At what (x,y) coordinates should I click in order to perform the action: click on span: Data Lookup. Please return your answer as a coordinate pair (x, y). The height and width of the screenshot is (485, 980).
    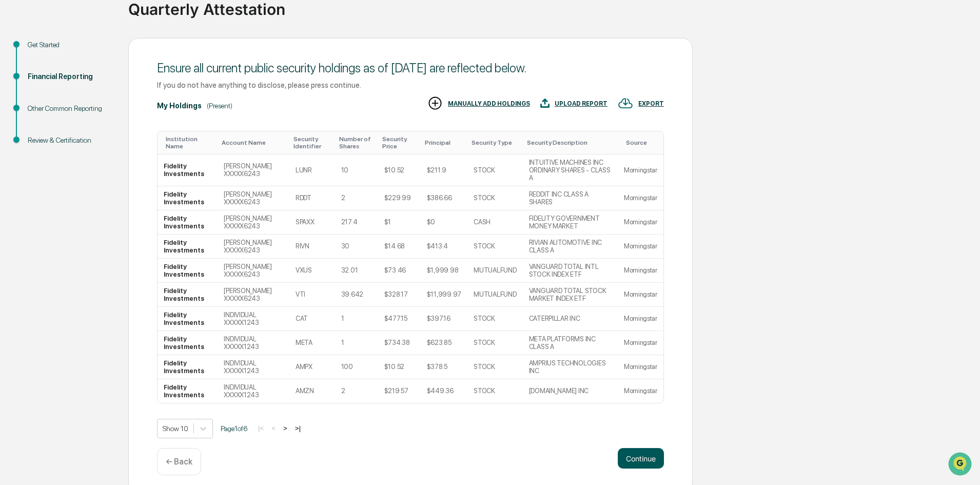
    Looking at the image, I should click on (42, 154).